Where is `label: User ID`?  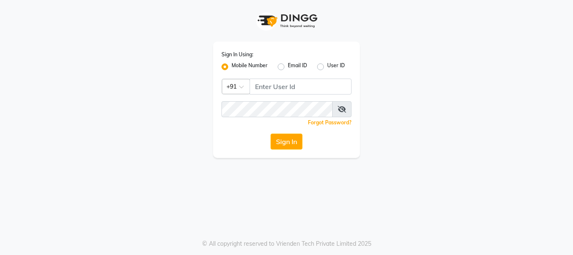
label: User ID is located at coordinates (336, 67).